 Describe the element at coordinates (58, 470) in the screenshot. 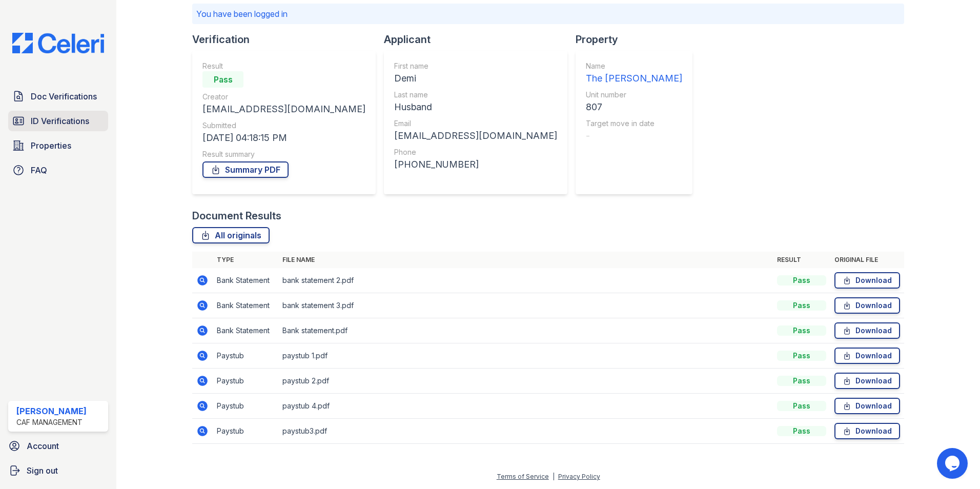

I see `button: Sign out` at that location.